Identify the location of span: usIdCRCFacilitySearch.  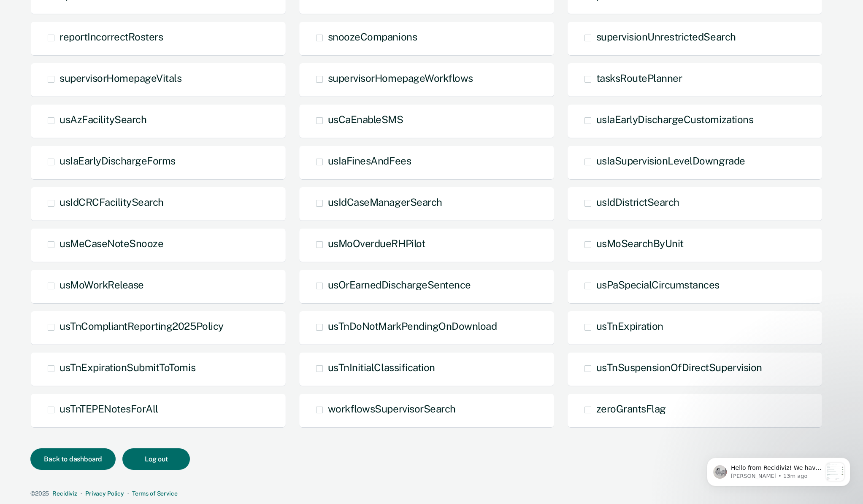
(111, 202).